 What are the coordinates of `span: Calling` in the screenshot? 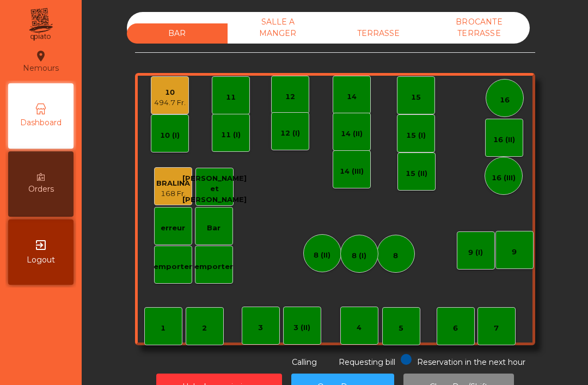 It's located at (304, 362).